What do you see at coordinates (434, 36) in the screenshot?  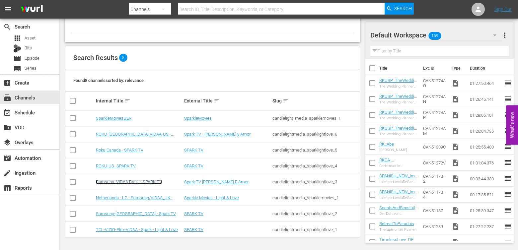 I see `span: 169` at bounding box center [434, 36].